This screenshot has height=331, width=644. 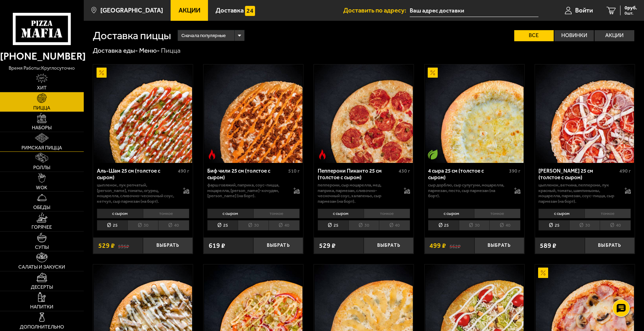 I want to click on span: 0 шт., so click(x=631, y=13).